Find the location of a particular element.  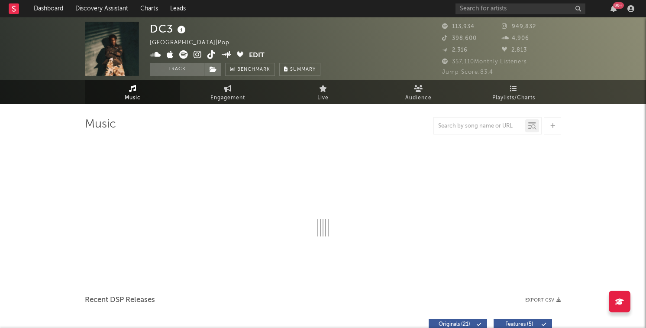

button: Track is located at coordinates (177, 69).